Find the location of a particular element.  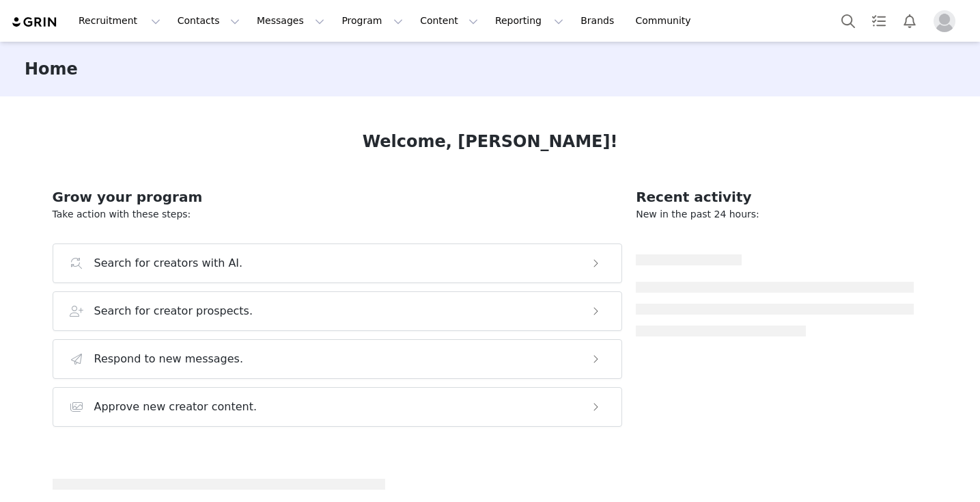

button: Contacts is located at coordinates (208, 20).